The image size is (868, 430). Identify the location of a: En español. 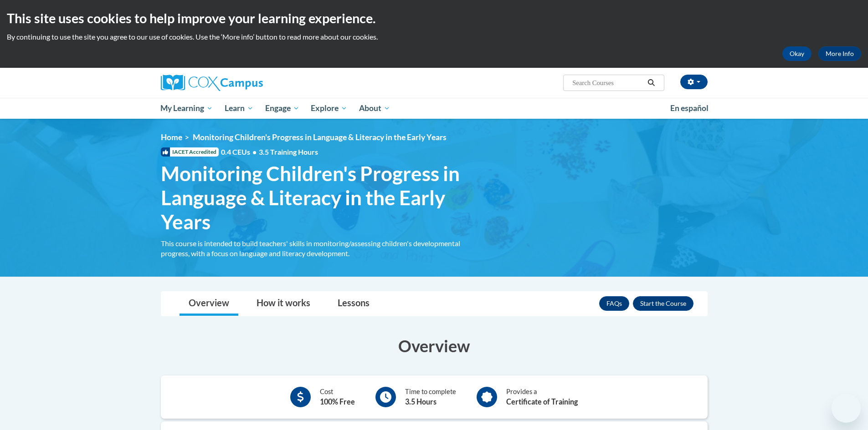
(689, 108).